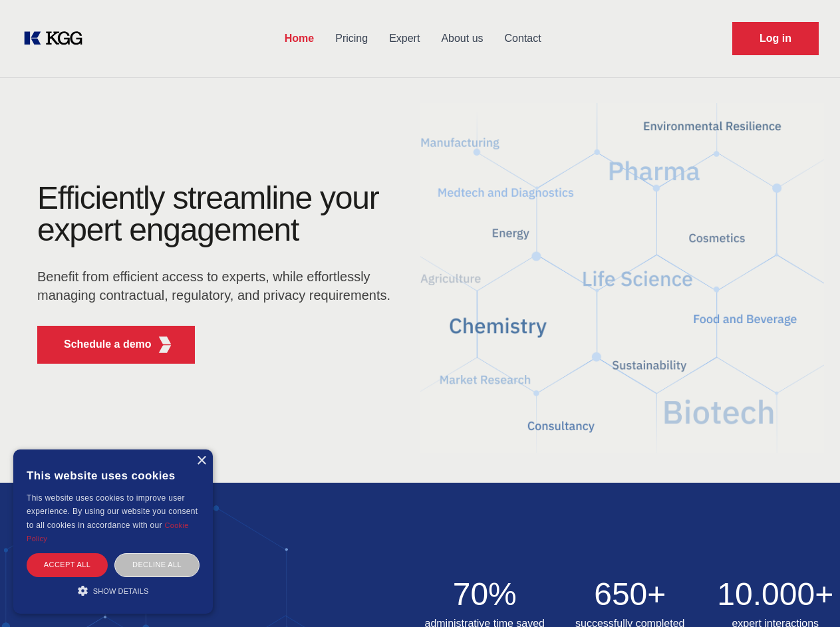 The height and width of the screenshot is (627, 840). I want to click on div: This website uses cookies, so click(113, 476).